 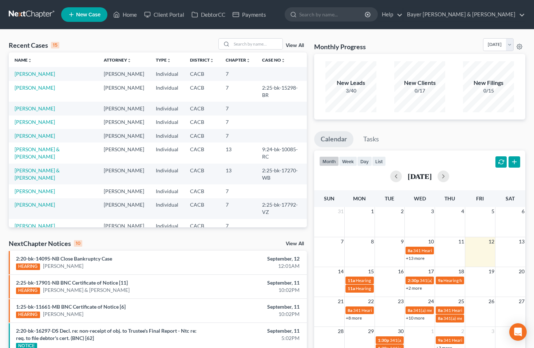 I want to click on a: Client Portal, so click(x=164, y=15).